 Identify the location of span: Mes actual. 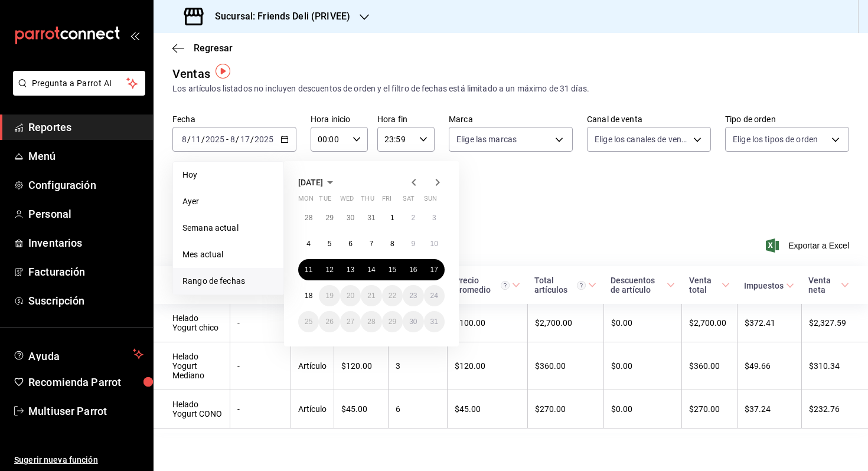
(228, 255).